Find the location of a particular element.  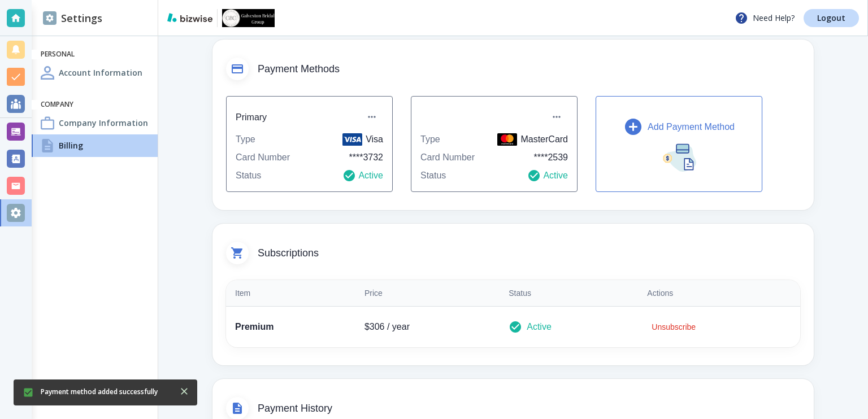

h2: Settings is located at coordinates (72, 18).